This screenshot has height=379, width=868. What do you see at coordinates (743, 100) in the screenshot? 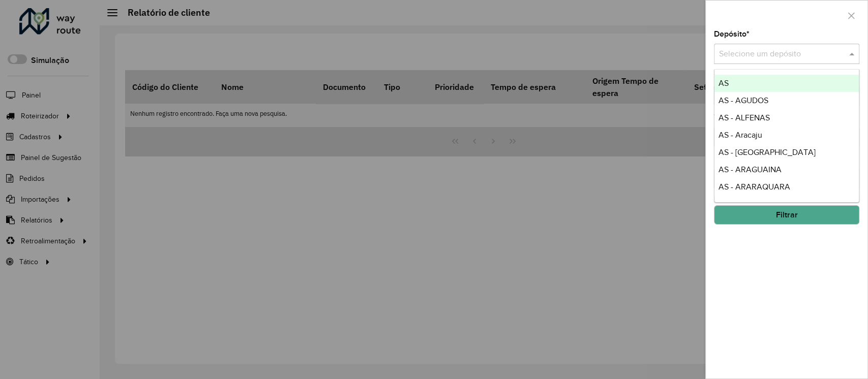
I see `span: AS - AGUDOS` at bounding box center [743, 100].